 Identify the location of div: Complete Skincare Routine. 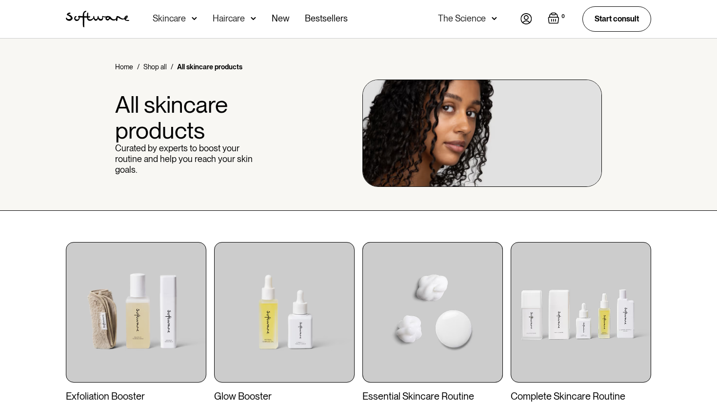
(581, 396).